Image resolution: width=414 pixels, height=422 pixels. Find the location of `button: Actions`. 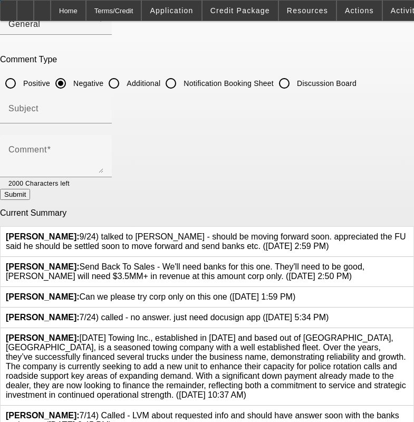

button: Actions is located at coordinates (360, 11).